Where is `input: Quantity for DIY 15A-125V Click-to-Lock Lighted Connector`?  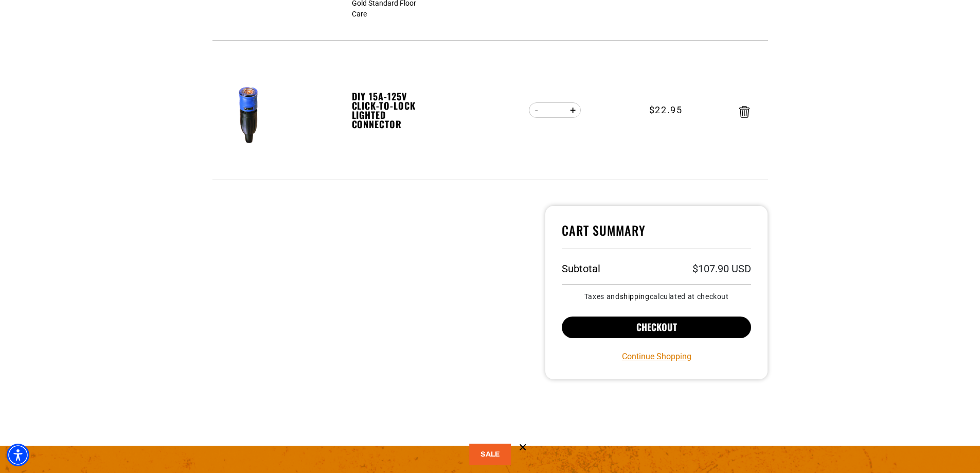
input: Quantity for DIY 15A-125V Click-to-Lock Lighted Connector is located at coordinates (555, 110).